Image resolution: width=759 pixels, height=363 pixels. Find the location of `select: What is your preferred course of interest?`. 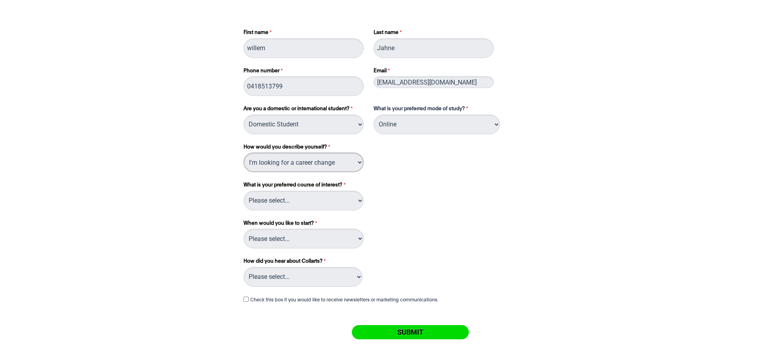

select: What is your preferred course of interest? is located at coordinates (304, 201).